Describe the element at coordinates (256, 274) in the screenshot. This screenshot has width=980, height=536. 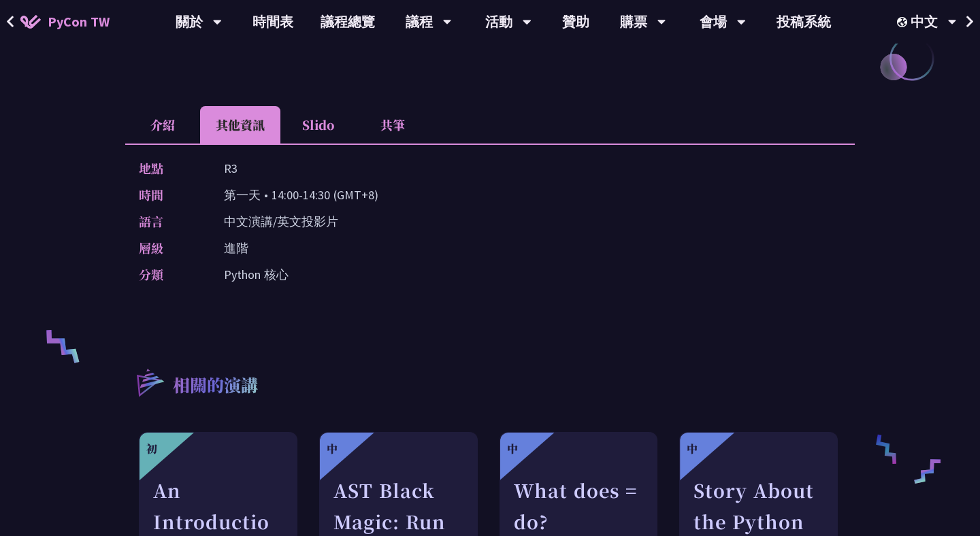
I see `p: Python 核心` at that location.